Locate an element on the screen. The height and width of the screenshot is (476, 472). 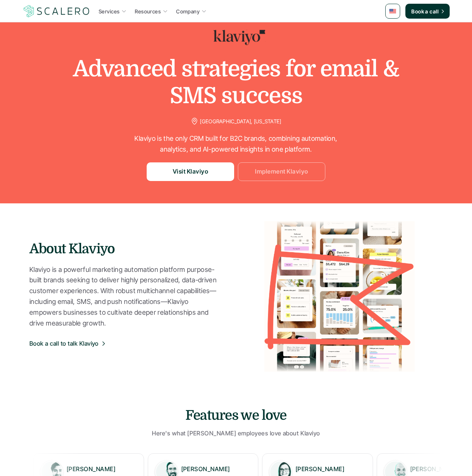
p: Klaviyo is a powerful marketing automation platform purpose-built brands seeking to deliver highl... is located at coordinates (125, 296).